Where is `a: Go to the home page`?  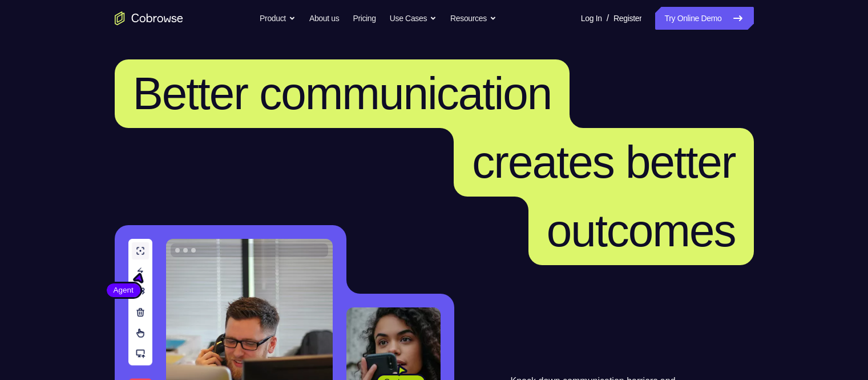
a: Go to the home page is located at coordinates (149, 18).